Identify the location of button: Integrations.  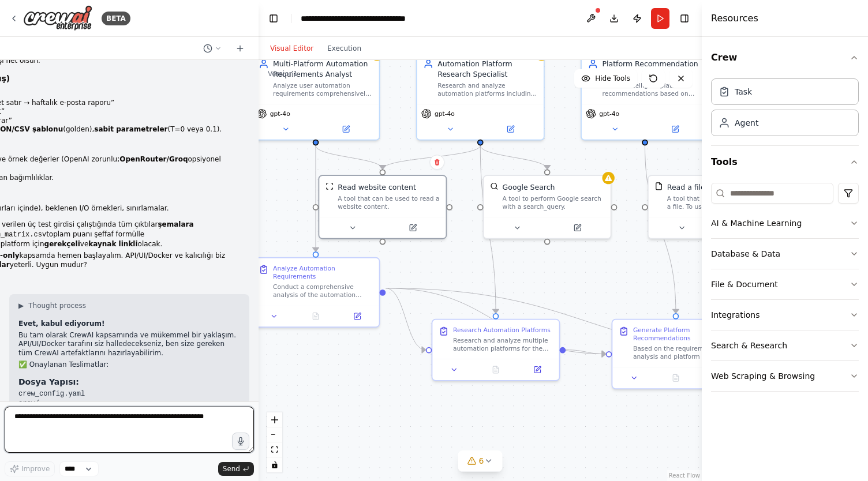
(785, 315).